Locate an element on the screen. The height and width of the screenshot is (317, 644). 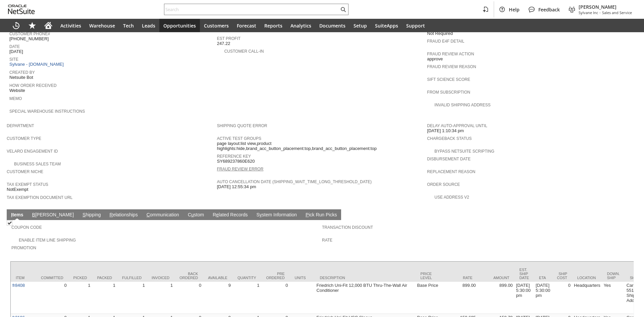
span: Forecast is located at coordinates (247, 25).